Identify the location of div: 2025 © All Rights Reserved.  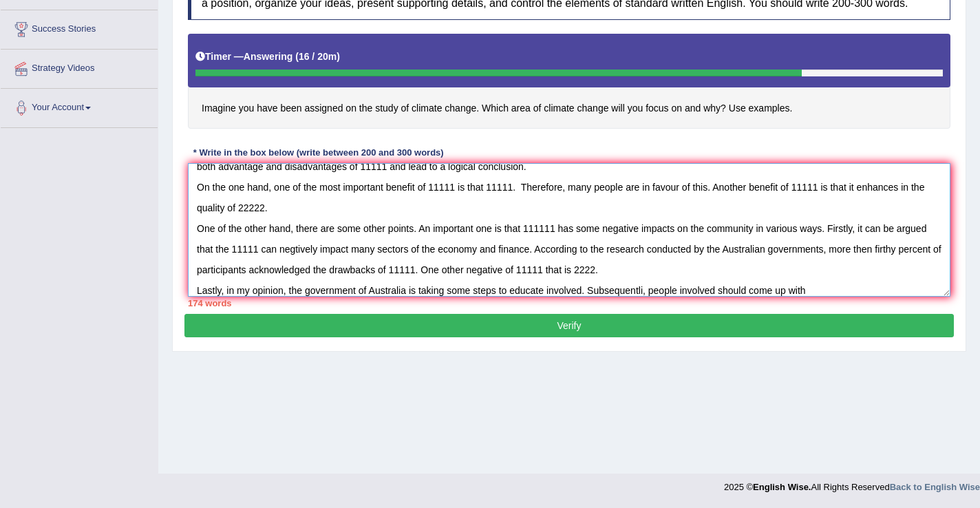
(852, 483).